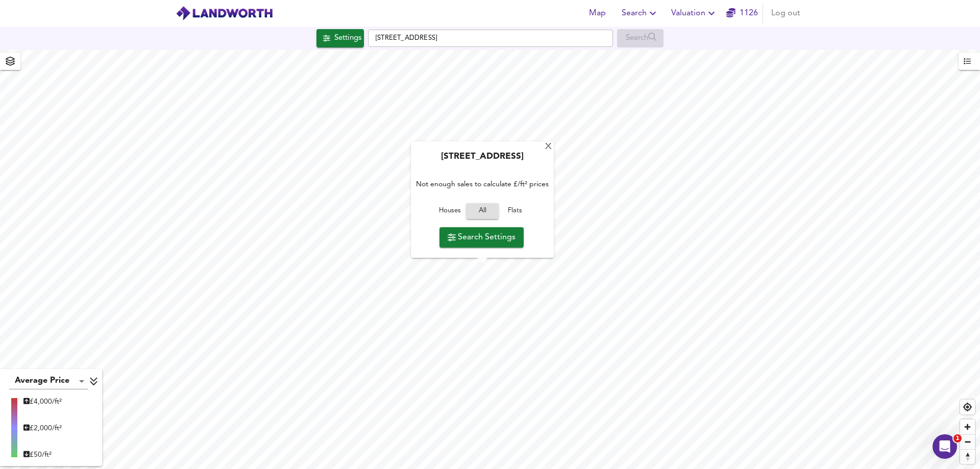  Describe the element at coordinates (967, 426) in the screenshot. I see `button: Zoom in` at that location.